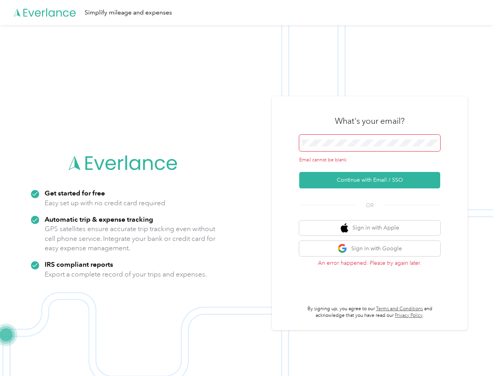 The width and height of the screenshot is (497, 376). I want to click on p: GPS satellites ensure accurate trip tracking even without cell phone service. Integrate your bank..., so click(130, 238).